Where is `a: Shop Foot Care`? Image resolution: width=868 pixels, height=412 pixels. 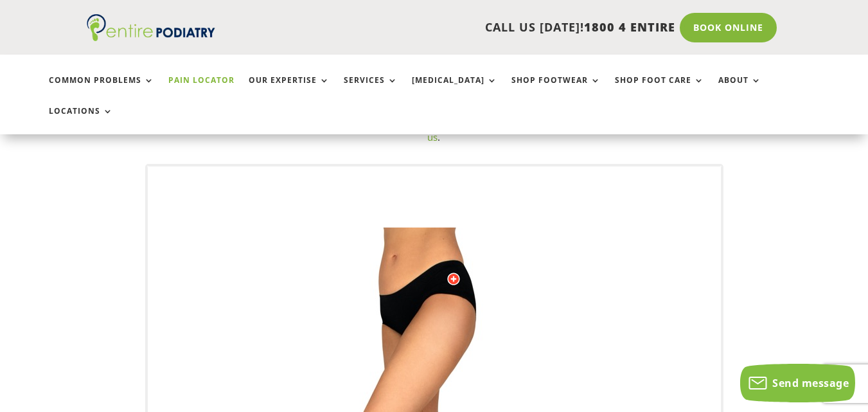 a: Shop Foot Care is located at coordinates (659, 90).